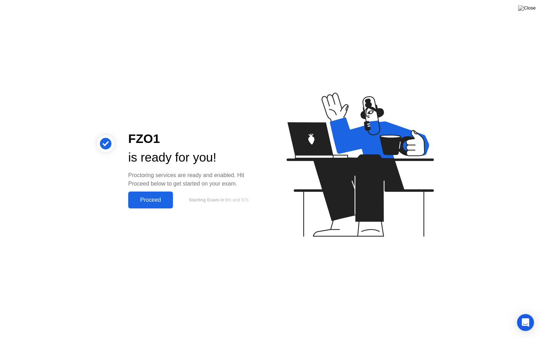 This screenshot has height=338, width=541. Describe the element at coordinates (150, 200) in the screenshot. I see `div: Proceed` at that location.